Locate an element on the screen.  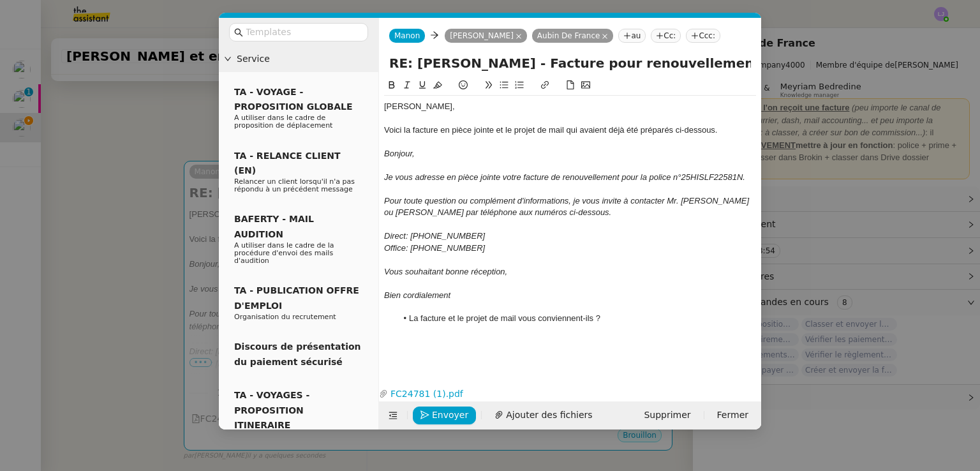
li: La facture et le projet de mail vous conviennent-ils ? is located at coordinates (576, 318).